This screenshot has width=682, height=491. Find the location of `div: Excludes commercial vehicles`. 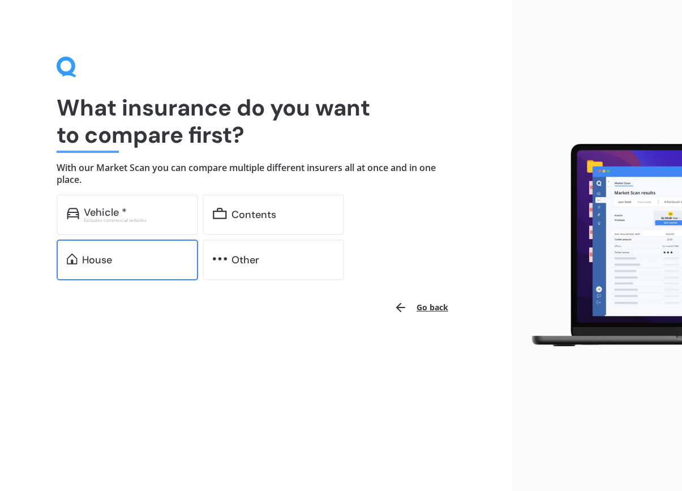

div: Excludes commercial vehicles is located at coordinates (136, 220).